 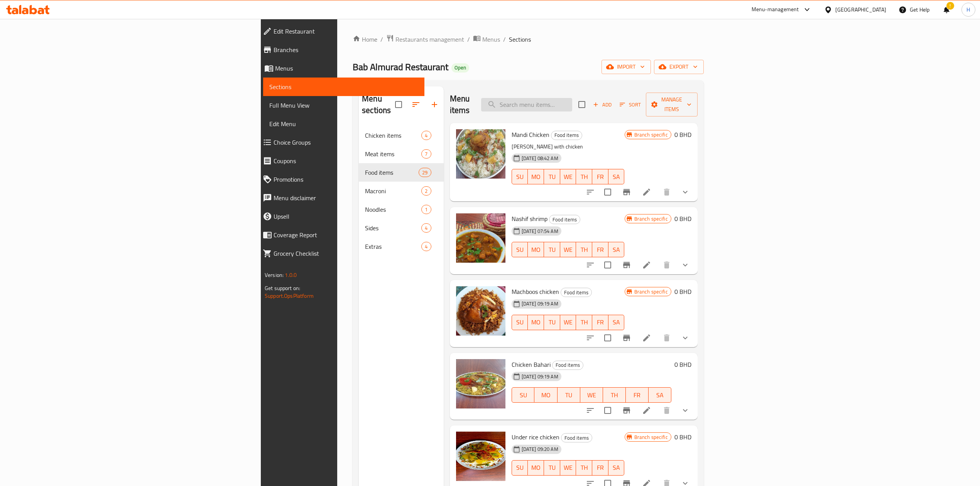 I want to click on a: Coverage Report, so click(x=340, y=235).